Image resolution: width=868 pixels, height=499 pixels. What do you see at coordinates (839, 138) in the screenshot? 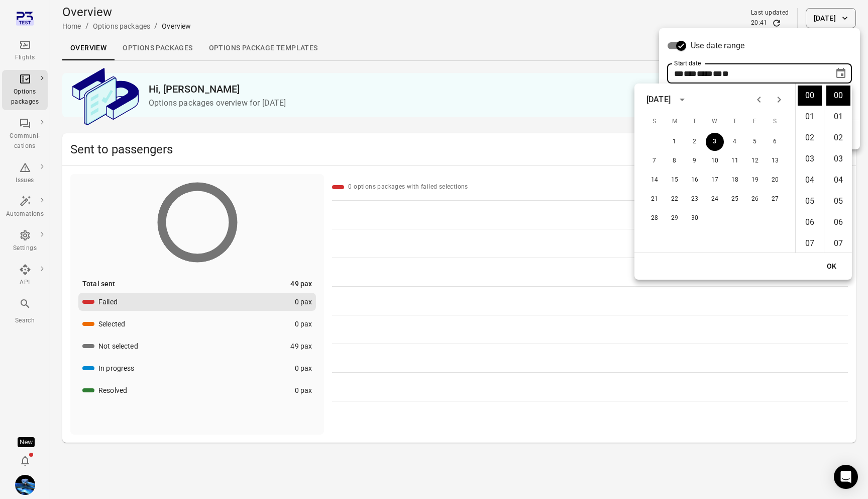
I see `li: 2 minutes` at bounding box center [839, 138].